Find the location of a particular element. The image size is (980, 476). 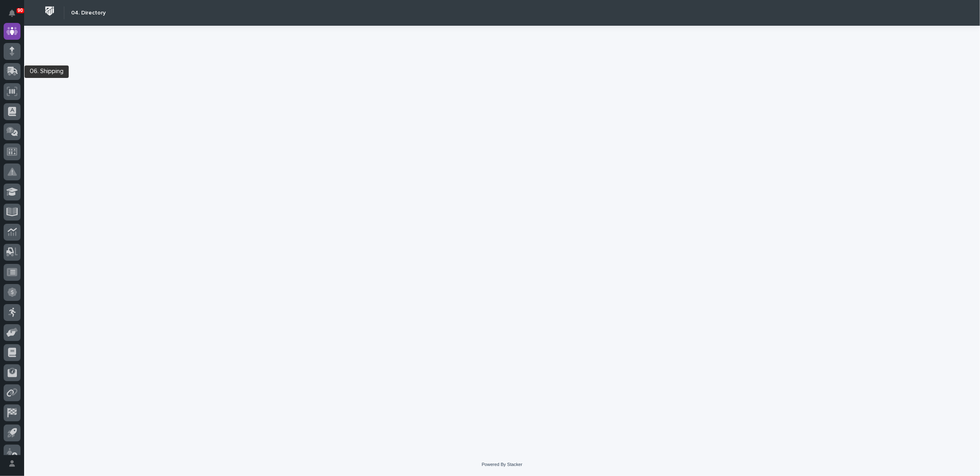

a: Powered By Stacker is located at coordinates (502, 464).